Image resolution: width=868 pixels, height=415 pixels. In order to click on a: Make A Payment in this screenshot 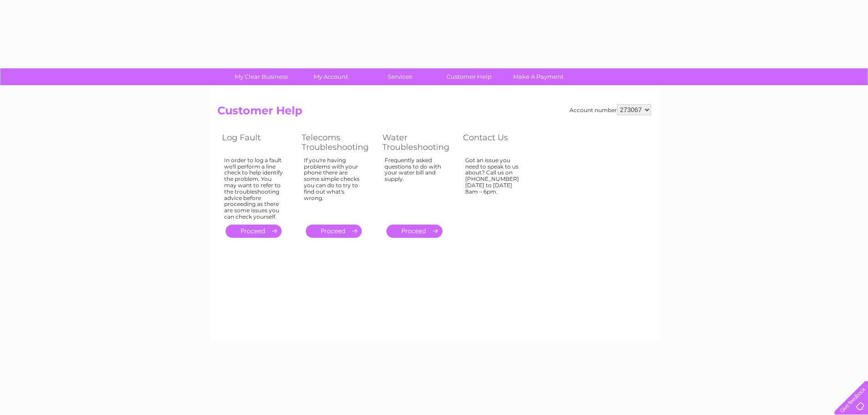, I will do `click(538, 76)`.